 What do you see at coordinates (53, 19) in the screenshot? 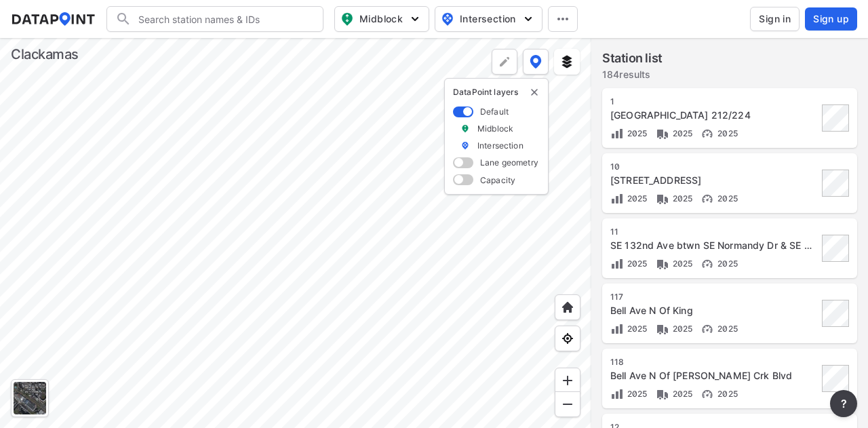
I see `img: dataPointLogo.9353c09d.svg` at bounding box center [53, 19].